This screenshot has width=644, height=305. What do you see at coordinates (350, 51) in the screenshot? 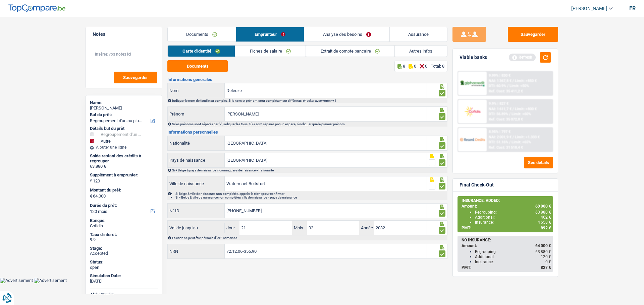
I see `a: Extrait de compte bancaire` at bounding box center [350, 51].